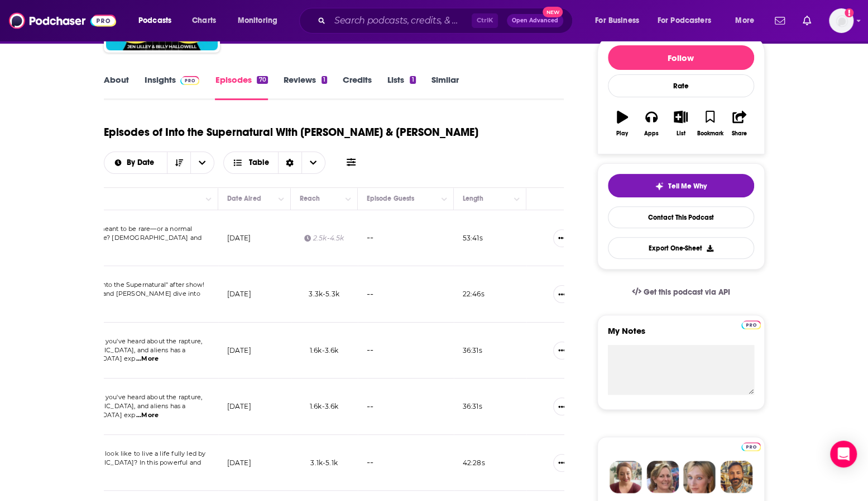  I want to click on img: Sydney Profile, so click(626, 477).